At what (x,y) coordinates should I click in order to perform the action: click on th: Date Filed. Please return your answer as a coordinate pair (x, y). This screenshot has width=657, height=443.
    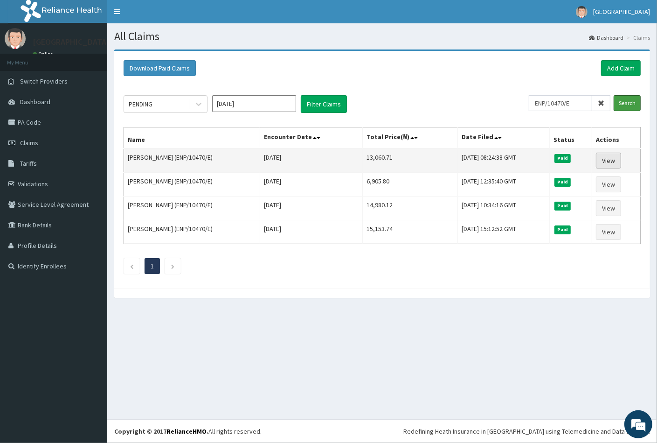
    Looking at the image, I should click on (504, 138).